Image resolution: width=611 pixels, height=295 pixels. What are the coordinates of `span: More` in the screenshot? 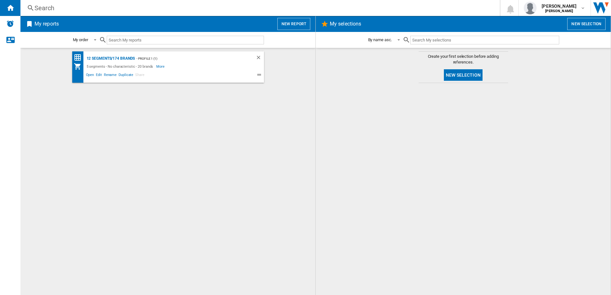 It's located at (161, 67).